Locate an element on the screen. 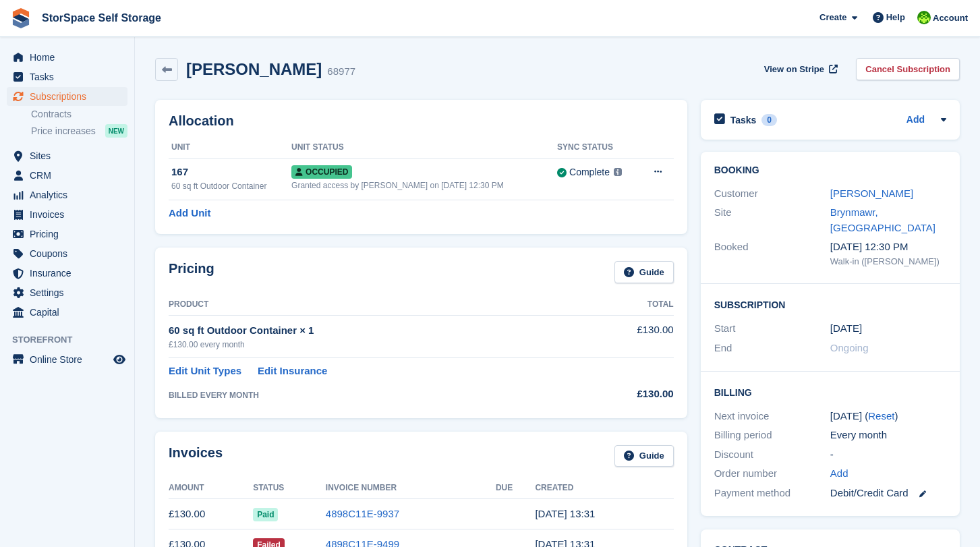 This screenshot has height=547, width=980. div: Customer is located at coordinates (773, 194).